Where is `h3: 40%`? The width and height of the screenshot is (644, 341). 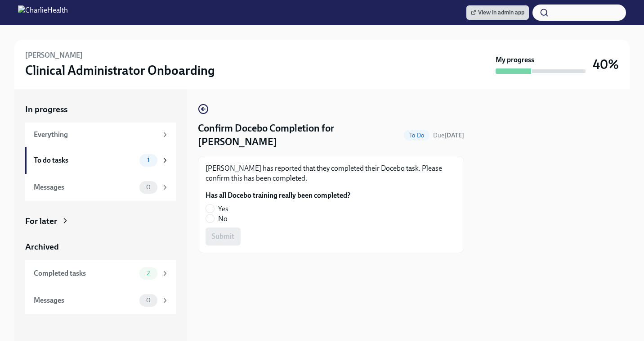 h3: 40% is located at coordinates (606, 65).